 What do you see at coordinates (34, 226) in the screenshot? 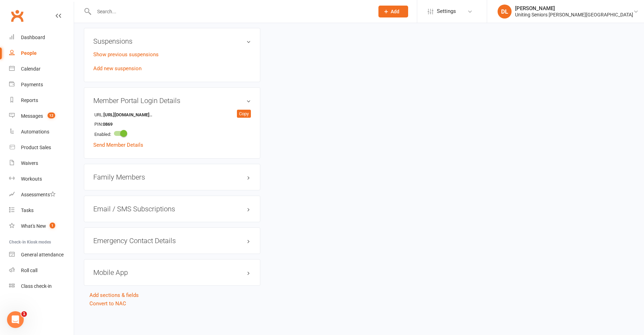
I see `div: What's New` at bounding box center [34, 226].